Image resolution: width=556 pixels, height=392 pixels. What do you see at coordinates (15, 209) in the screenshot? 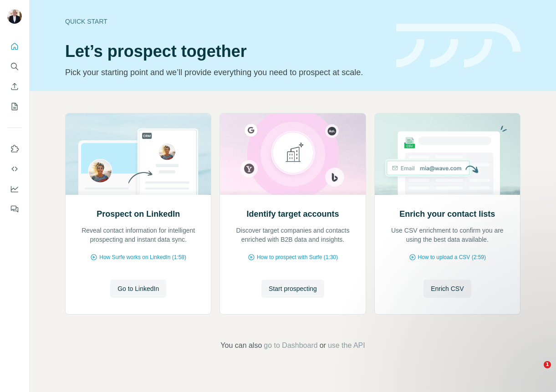
I see `button: Feedback` at bounding box center [15, 209].